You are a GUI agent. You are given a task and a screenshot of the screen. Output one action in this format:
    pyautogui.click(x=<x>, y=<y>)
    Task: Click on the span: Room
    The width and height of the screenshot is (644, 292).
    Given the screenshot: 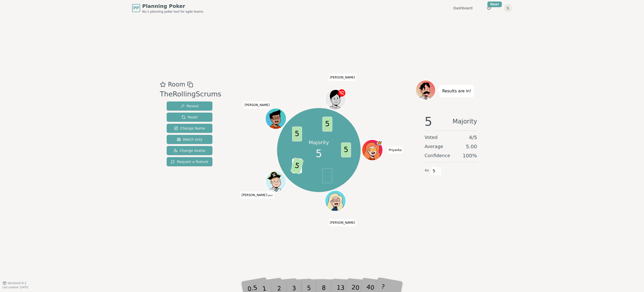 What is the action you would take?
    pyautogui.click(x=176, y=85)
    